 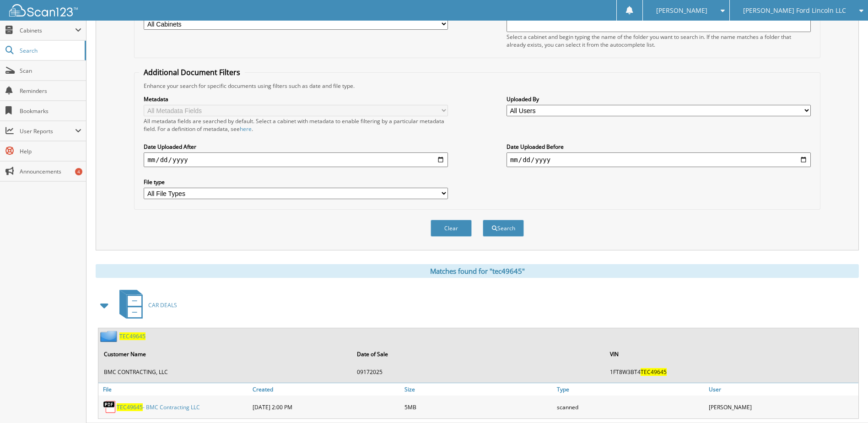 I want to click on label: Date Uploaded Before, so click(x=659, y=146).